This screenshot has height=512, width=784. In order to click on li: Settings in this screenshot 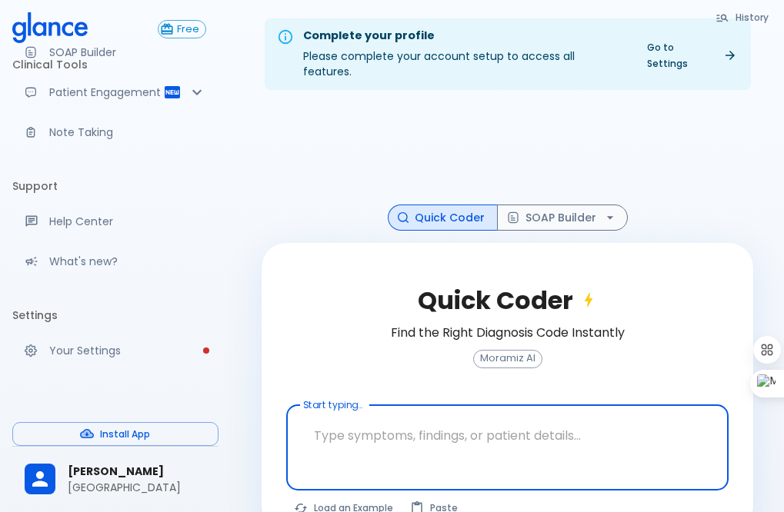, I will do `click(115, 315)`.